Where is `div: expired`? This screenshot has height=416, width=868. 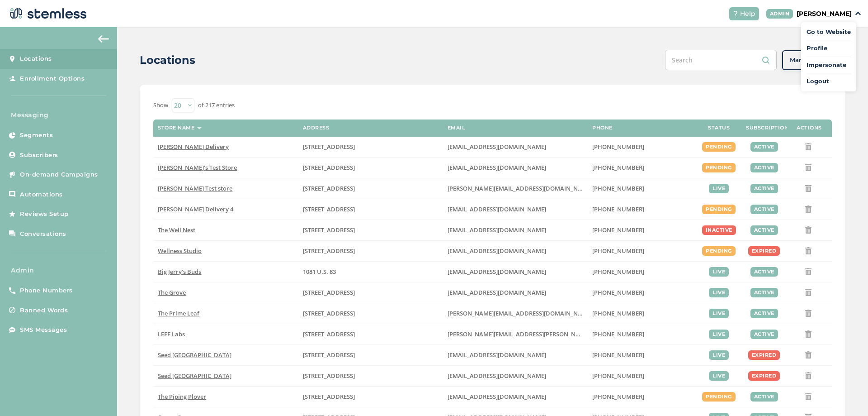 div: expired is located at coordinates (764, 376).